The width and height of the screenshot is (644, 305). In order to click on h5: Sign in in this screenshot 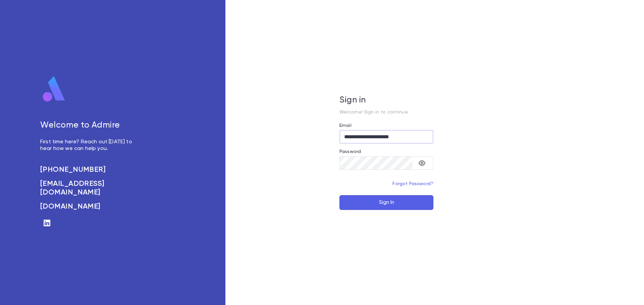, I will do `click(386, 101)`.